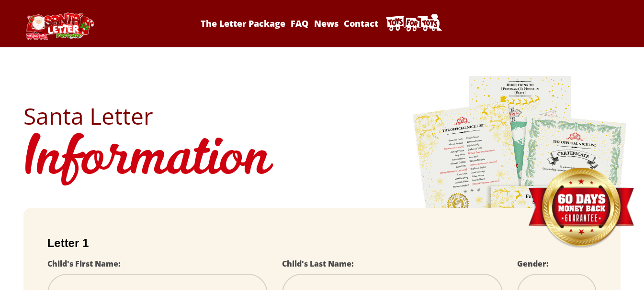  Describe the element at coordinates (322, 161) in the screenshot. I see `h1: Information` at that location.